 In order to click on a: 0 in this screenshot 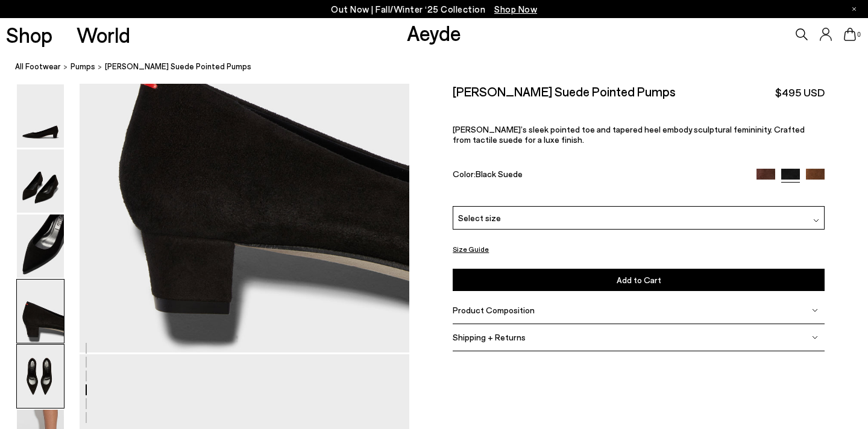, I will do `click(851, 34)`.